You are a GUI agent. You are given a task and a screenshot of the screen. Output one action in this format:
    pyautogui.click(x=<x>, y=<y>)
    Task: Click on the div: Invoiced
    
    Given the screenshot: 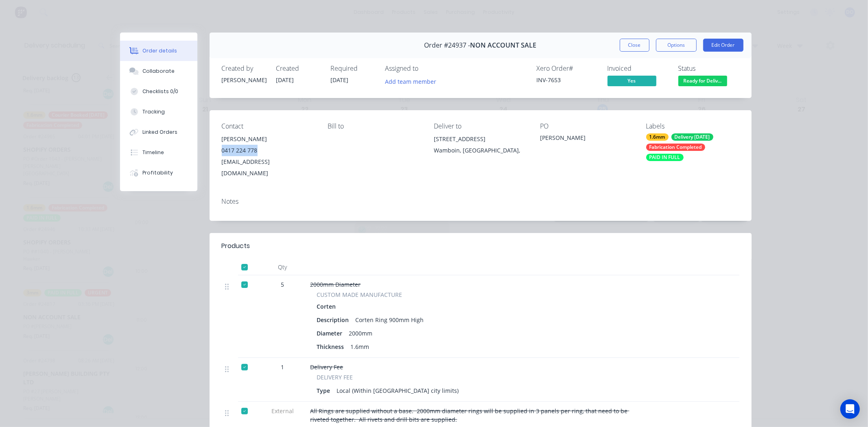 What is the action you would take?
    pyautogui.click(x=639, y=68)
    